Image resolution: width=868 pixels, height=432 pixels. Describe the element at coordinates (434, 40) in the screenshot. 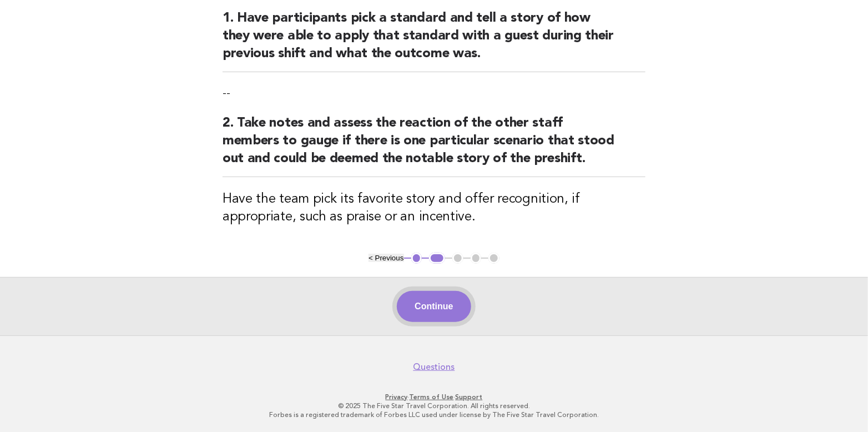

I see `h2: 1. Have participants pick a standard and tell a story of how they were able to apply that standar...` at that location.